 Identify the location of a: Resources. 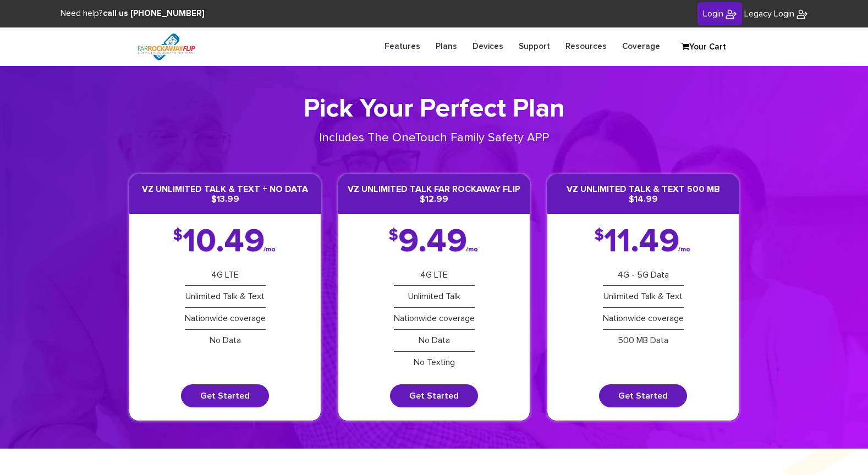
(586, 46).